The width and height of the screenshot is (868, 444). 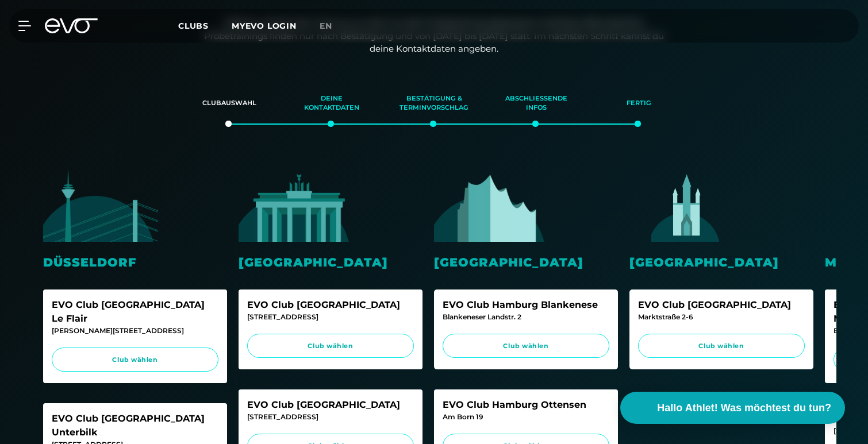 I want to click on div: Deine Kontaktdaten, so click(x=332, y=103).